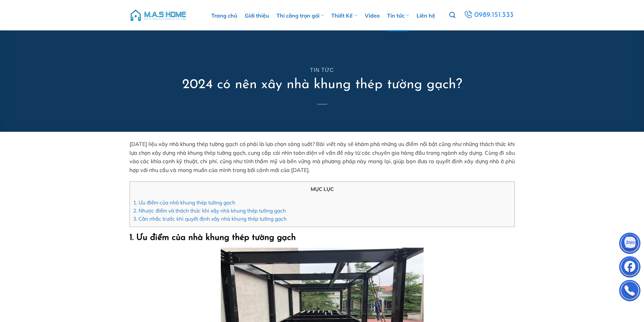  I want to click on b: 1. Ưu điểm của nhà khung thép tường gạch, so click(213, 237).